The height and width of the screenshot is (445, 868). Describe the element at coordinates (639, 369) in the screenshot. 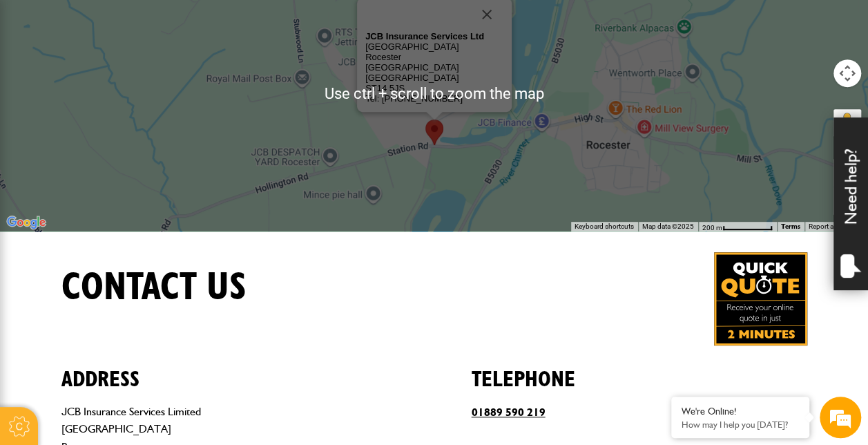

I see `h2: Telephone` at that location.